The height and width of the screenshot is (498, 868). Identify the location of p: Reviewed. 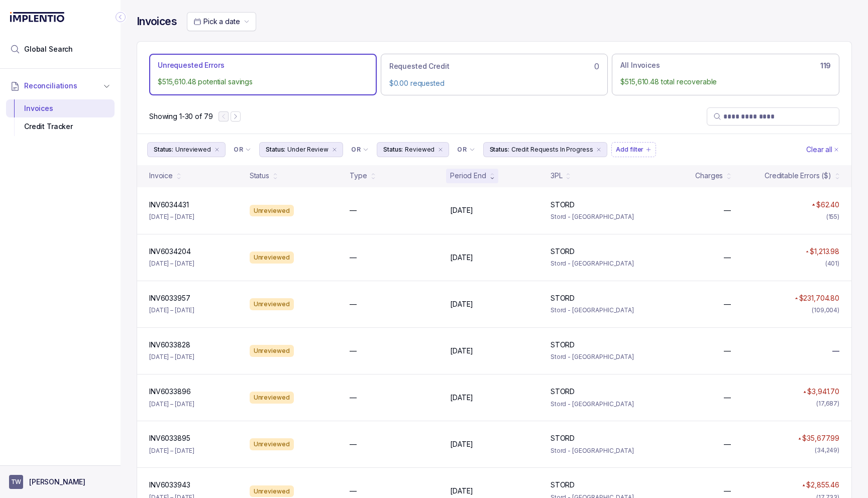
(419, 150).